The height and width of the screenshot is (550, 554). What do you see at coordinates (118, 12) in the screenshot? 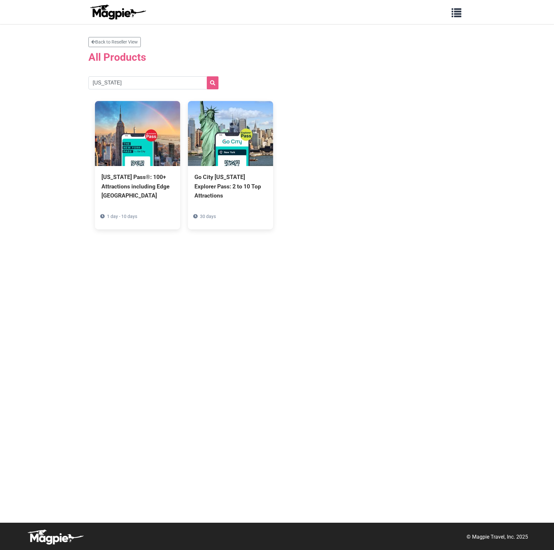
I see `img: logo-ab69f6fb50320c5b225c76a69d11143b.png` at bounding box center [118, 12].